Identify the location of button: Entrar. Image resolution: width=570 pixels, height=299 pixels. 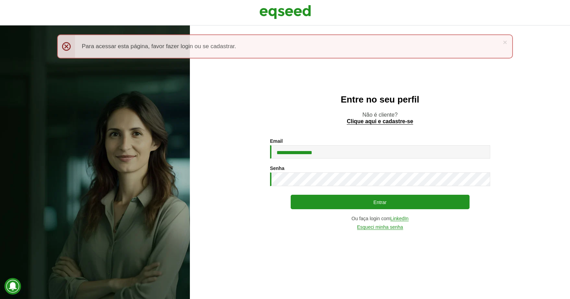
(380, 202).